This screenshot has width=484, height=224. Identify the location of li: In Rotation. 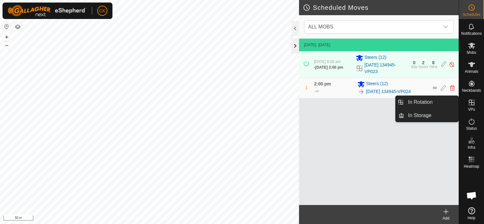
(427, 102).